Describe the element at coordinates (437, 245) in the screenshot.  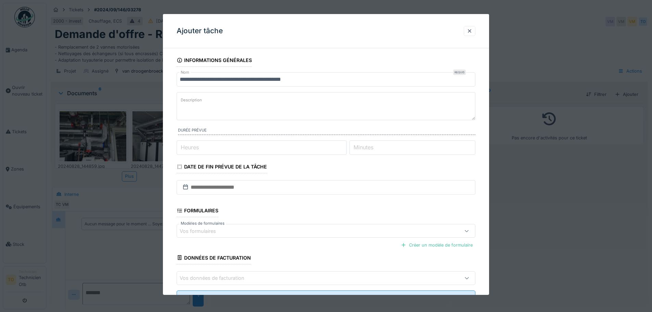
I see `div: Créer un modèle de formulaire` at that location.